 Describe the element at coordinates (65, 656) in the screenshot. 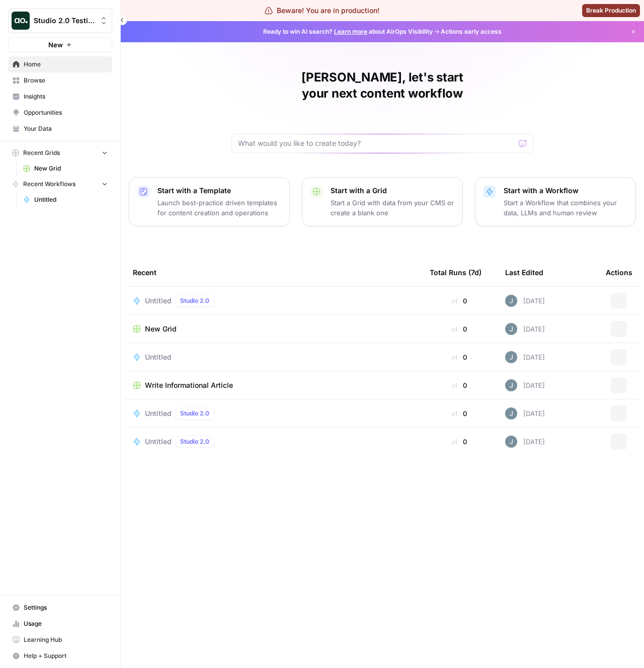

I see `span: Help + Support` at that location.